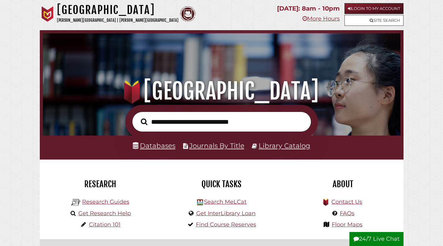  I want to click on a: Databases, so click(154, 146).